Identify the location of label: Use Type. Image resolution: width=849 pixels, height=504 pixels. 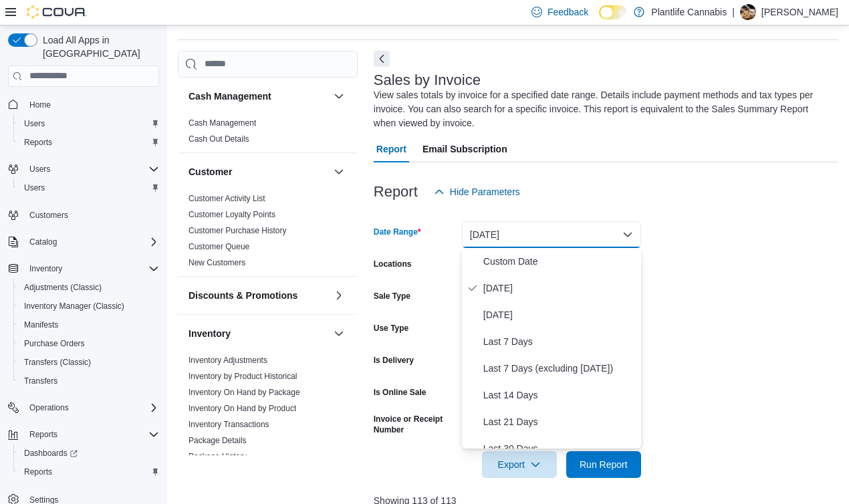
(391, 329).